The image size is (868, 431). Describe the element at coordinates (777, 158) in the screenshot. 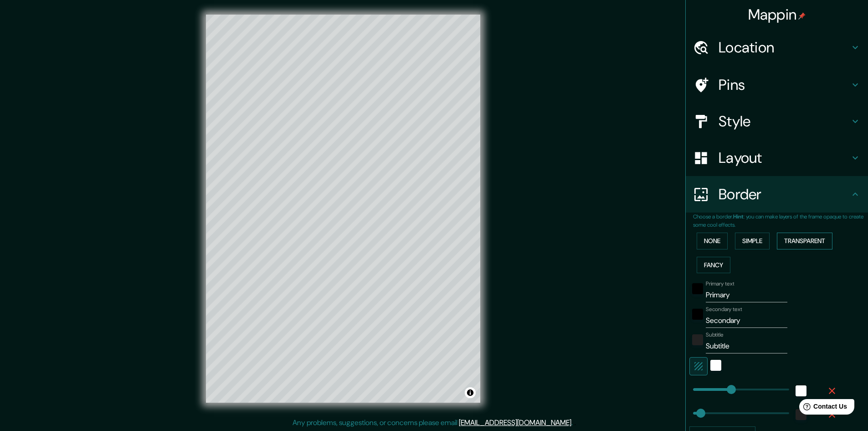

I see `div: Layout` at that location.